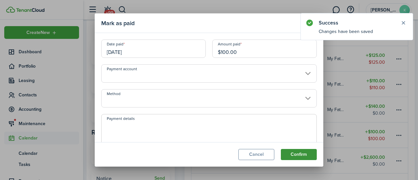 This screenshot has height=180, width=418. What do you see at coordinates (203, 23) in the screenshot?
I see `modal-title: Mark as paid` at bounding box center [203, 23].